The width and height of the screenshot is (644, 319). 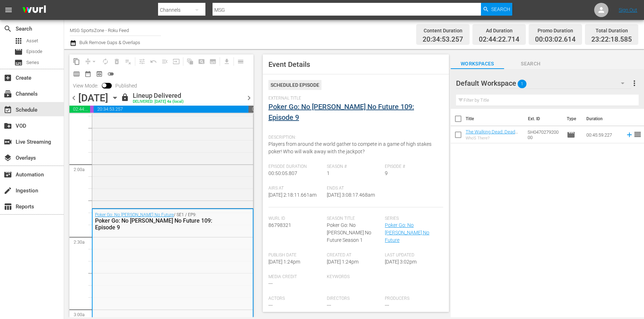 What do you see at coordinates (634, 83) in the screenshot?
I see `button: more_vert` at bounding box center [634, 83].